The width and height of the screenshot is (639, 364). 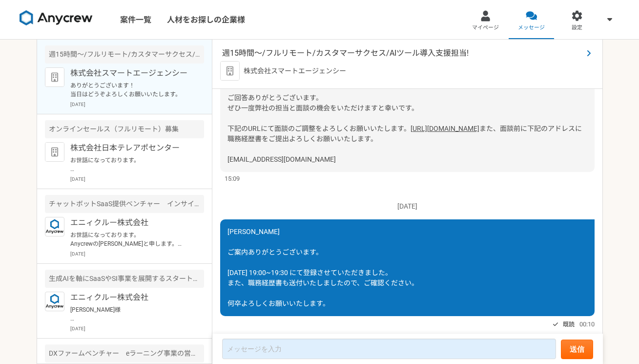 I want to click on div: チャットボットSaaS提供ベンチャー インサイドセールス, so click(x=124, y=203).